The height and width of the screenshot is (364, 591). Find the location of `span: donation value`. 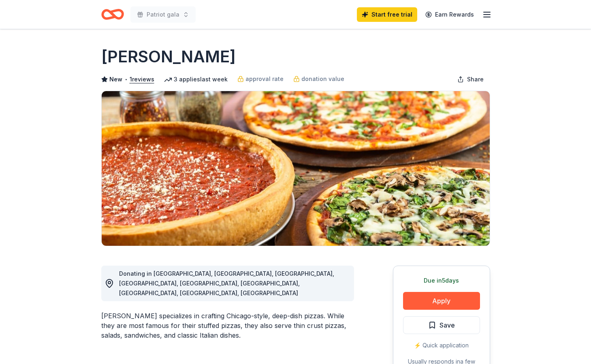

span: donation value is located at coordinates (323, 79).